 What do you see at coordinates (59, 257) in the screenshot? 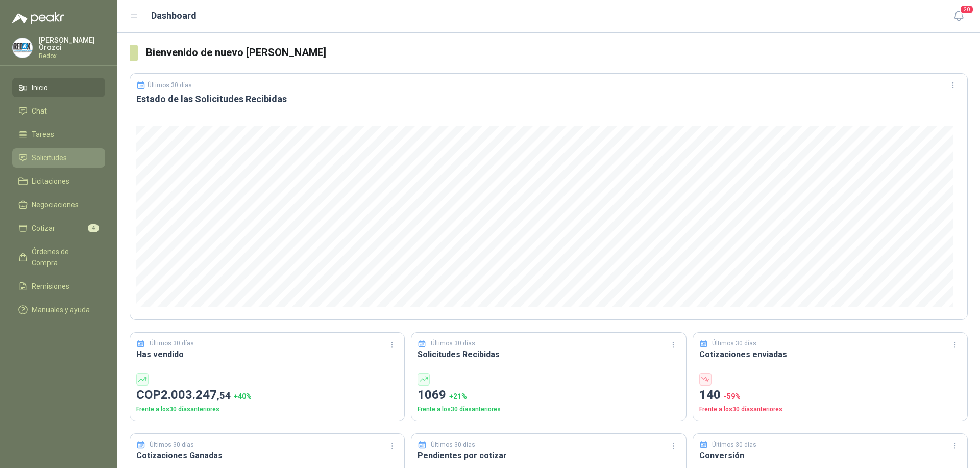
I see `a: Órdenes de Compra` at bounding box center [59, 257].